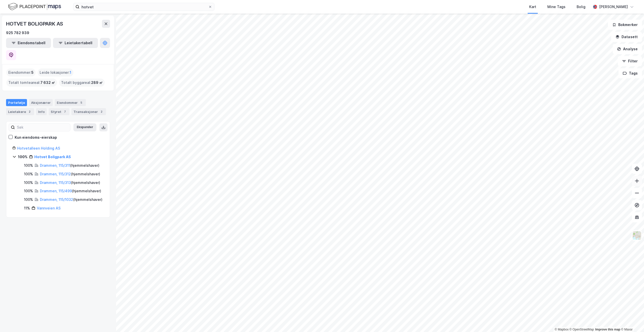  What do you see at coordinates (81, 103) in the screenshot?
I see `div: 5` at bounding box center [81, 103].